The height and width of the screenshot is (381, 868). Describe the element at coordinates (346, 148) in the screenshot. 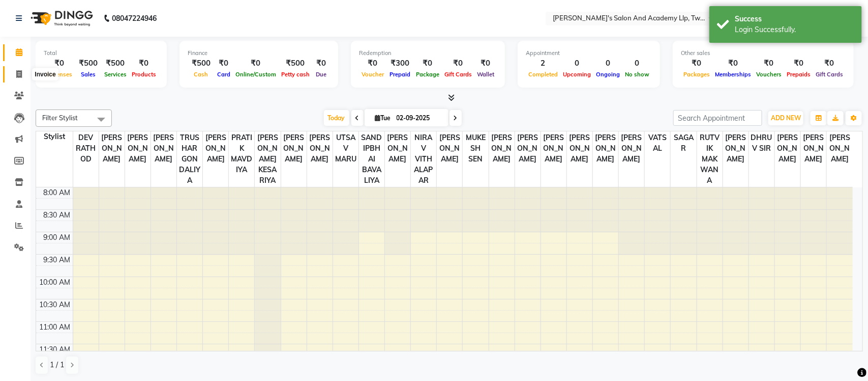

I see `span: UTSAV MARU` at that location.